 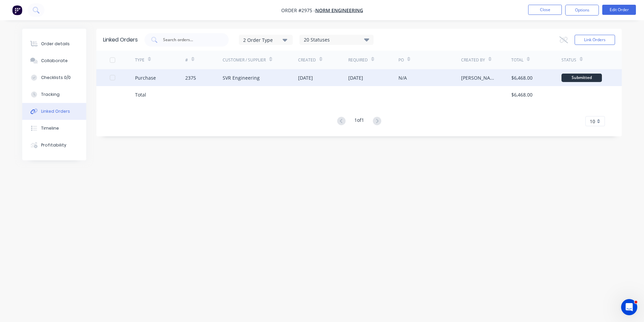 I want to click on div: Created, so click(x=307, y=60).